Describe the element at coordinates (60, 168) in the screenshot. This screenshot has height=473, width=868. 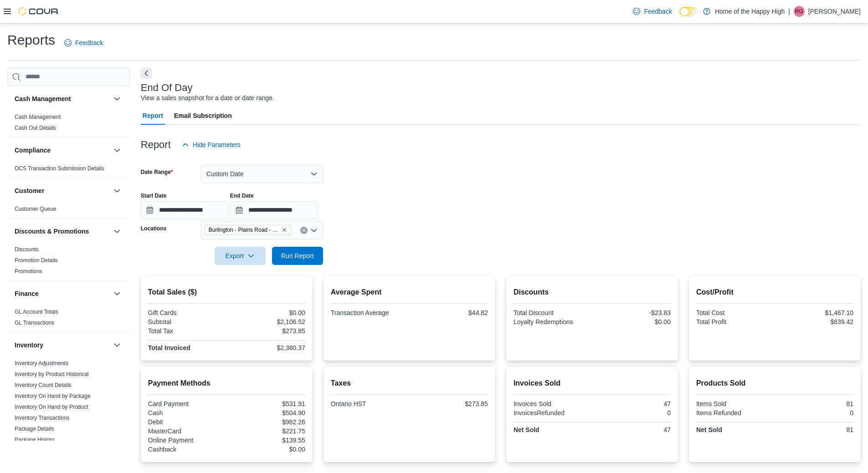
I see `span: OCS Transaction Submission Details` at that location.